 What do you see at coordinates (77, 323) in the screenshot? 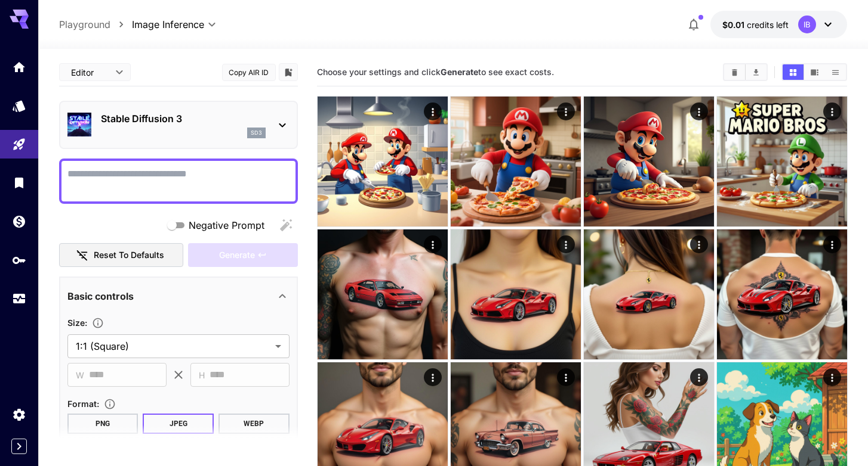
I see `span: Size :` at bounding box center [77, 323].